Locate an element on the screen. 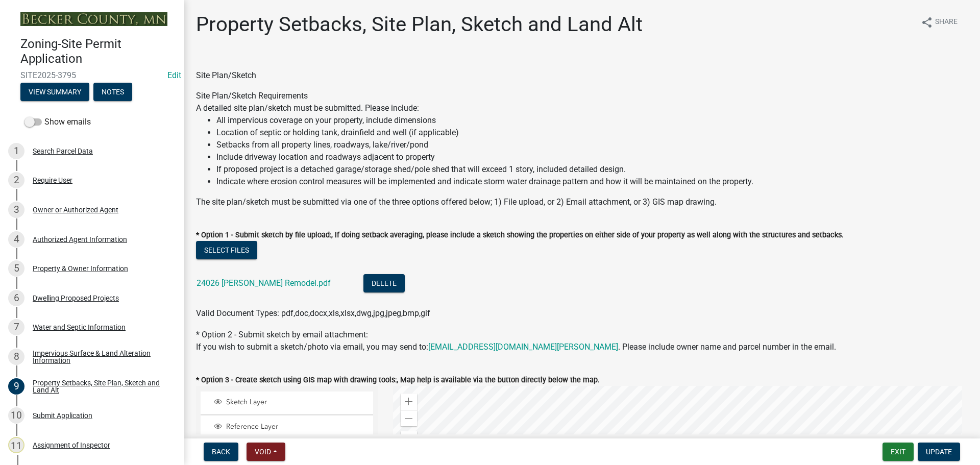 This screenshot has width=980, height=465. div: Property & Owner Information is located at coordinates (80, 269).